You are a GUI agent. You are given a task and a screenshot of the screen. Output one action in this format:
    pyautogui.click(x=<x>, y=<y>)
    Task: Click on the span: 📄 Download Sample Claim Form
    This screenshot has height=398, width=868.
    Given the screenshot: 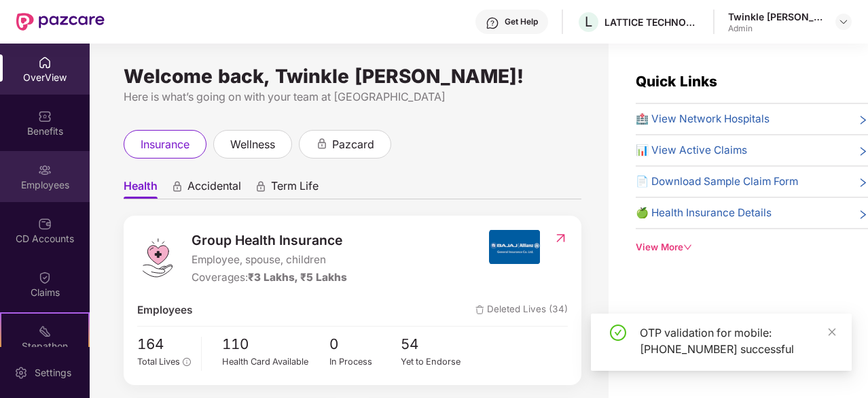 What is the action you would take?
    pyautogui.click(x=716, y=182)
    